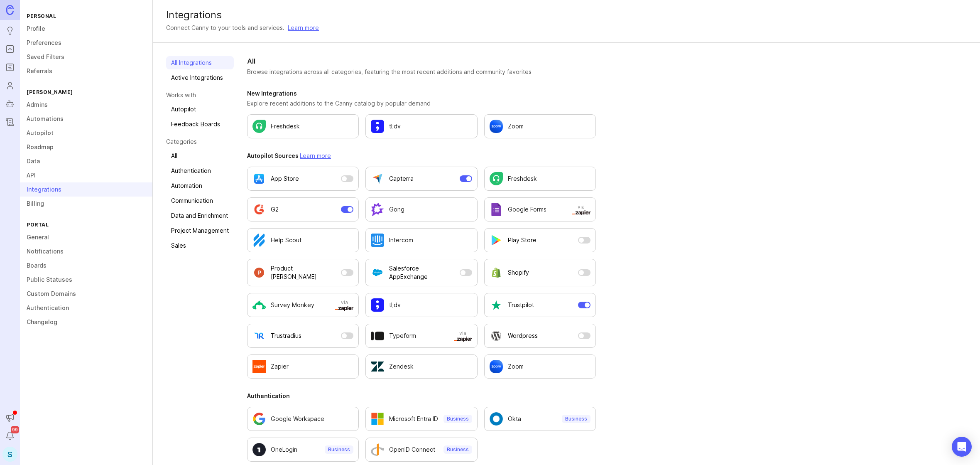 The image size is (980, 465). What do you see at coordinates (421, 210) in the screenshot?
I see `a: Configure Gong settings.` at bounding box center [421, 210].